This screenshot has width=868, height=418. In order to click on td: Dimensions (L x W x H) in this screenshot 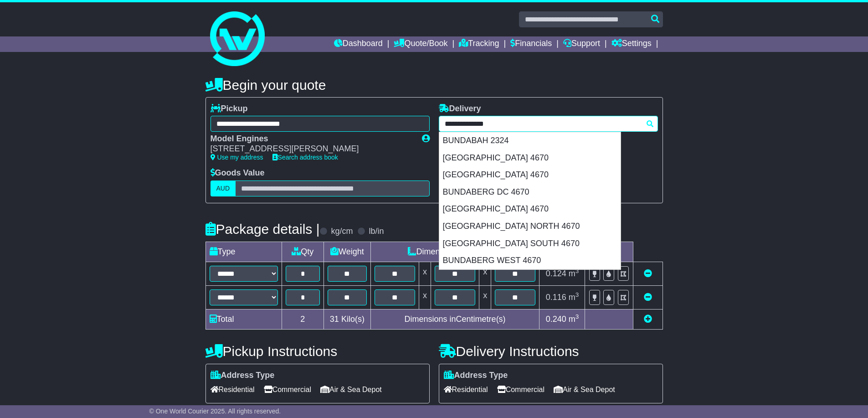, I will do `click(455, 252)`.